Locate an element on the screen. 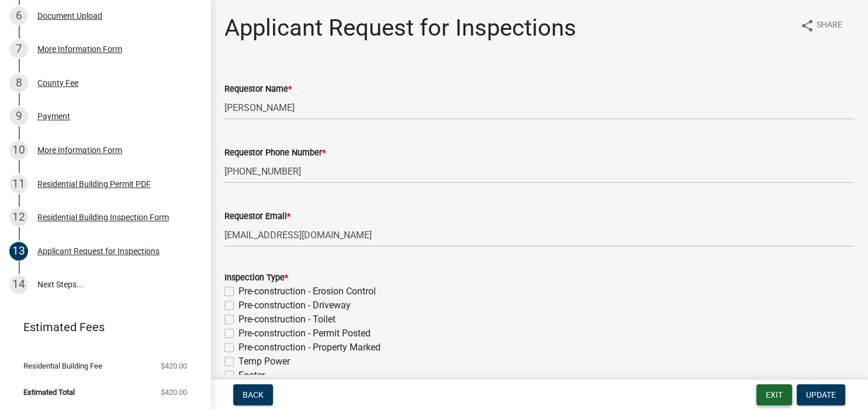 The height and width of the screenshot is (410, 868). span: Estimated Total is located at coordinates (49, 392).